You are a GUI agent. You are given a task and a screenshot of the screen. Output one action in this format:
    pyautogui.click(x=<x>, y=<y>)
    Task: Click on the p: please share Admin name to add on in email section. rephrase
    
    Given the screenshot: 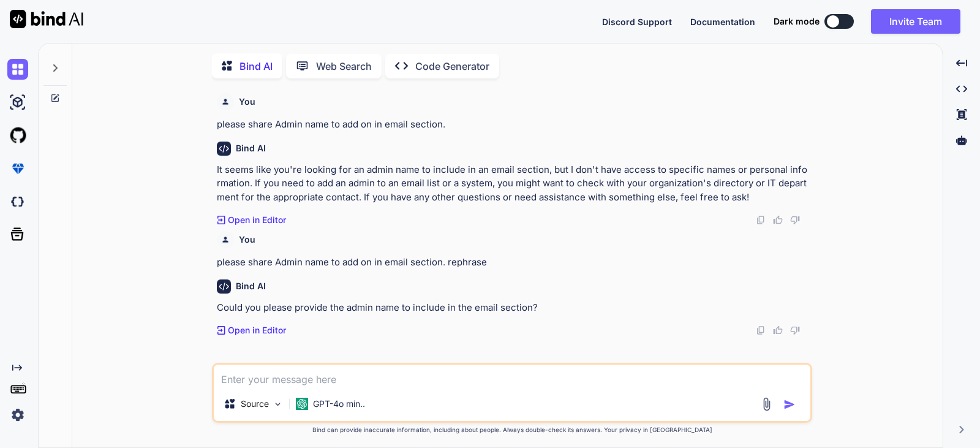 What is the action you would take?
    pyautogui.click(x=514, y=262)
    